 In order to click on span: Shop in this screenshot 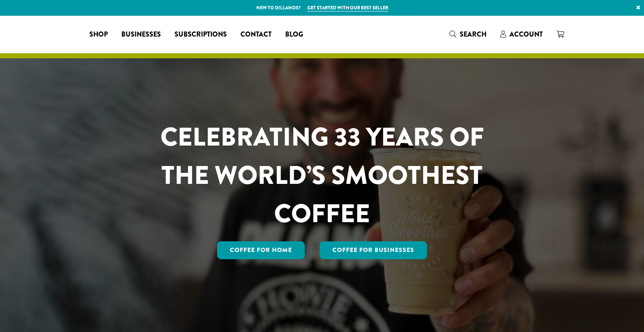, I will do `click(98, 34)`.